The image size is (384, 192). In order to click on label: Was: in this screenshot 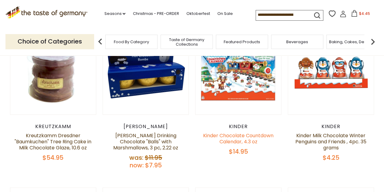, I will do `click(136, 157)`.